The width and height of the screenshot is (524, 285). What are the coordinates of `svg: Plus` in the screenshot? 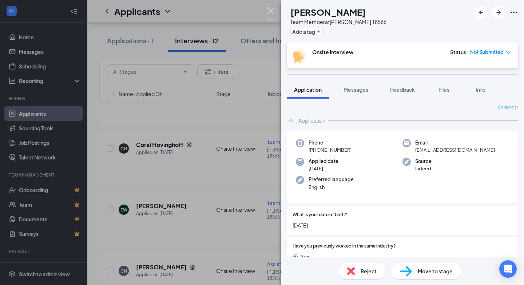 It's located at (319, 32).